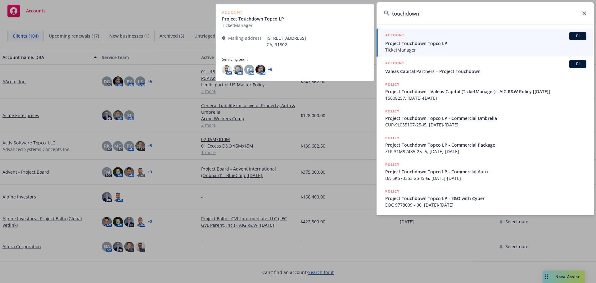 Image resolution: width=596 pixels, height=283 pixels. I want to click on span: Project Touchdown Topco LP - E&O with Cyber, so click(486, 198).